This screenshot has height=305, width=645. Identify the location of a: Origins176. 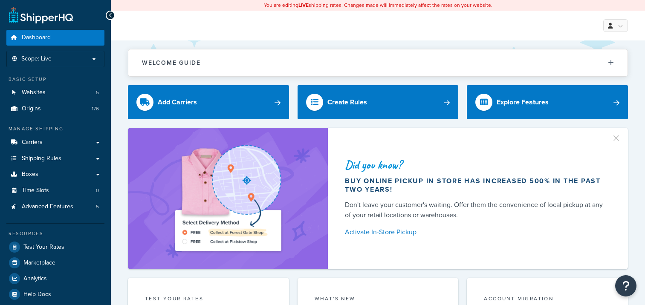
(55, 109).